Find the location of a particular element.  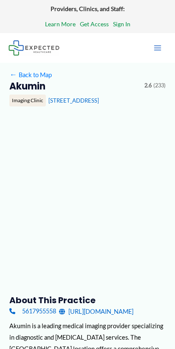

button: Main menu toggle is located at coordinates (157, 48).